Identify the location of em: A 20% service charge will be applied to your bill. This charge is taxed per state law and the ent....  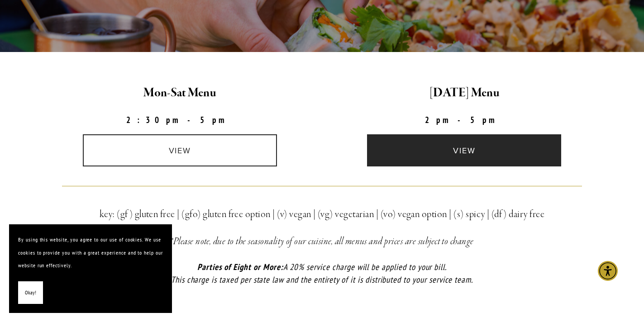
(322, 273).